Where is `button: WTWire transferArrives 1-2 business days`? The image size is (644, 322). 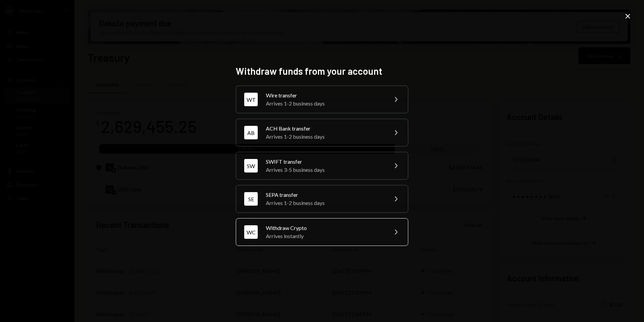 button: WTWire transferArrives 1-2 business days is located at coordinates (322, 99).